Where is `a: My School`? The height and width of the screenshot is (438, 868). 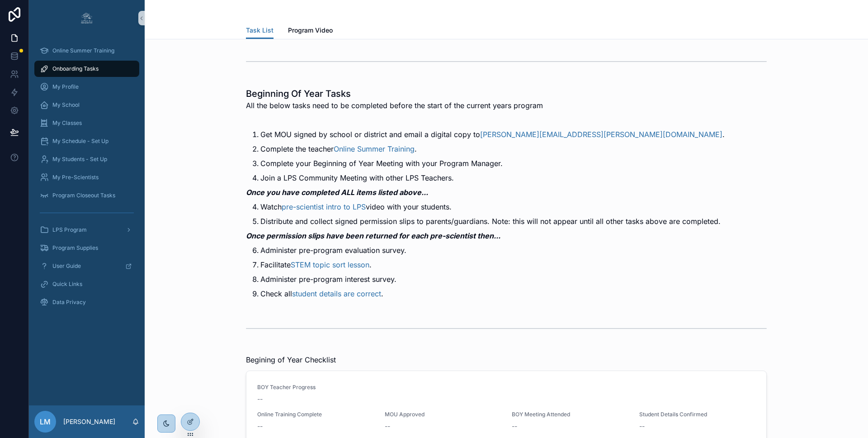 a: My School is located at coordinates (87, 105).